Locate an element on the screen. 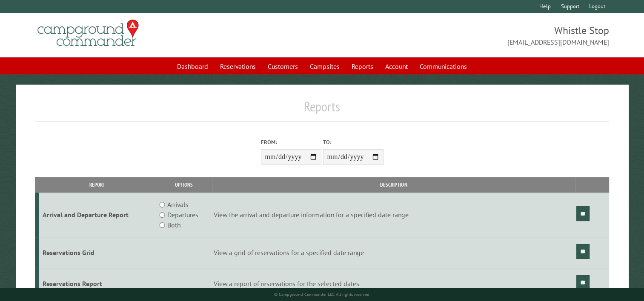 This screenshot has width=644, height=301. a: Communications is located at coordinates (443, 66).